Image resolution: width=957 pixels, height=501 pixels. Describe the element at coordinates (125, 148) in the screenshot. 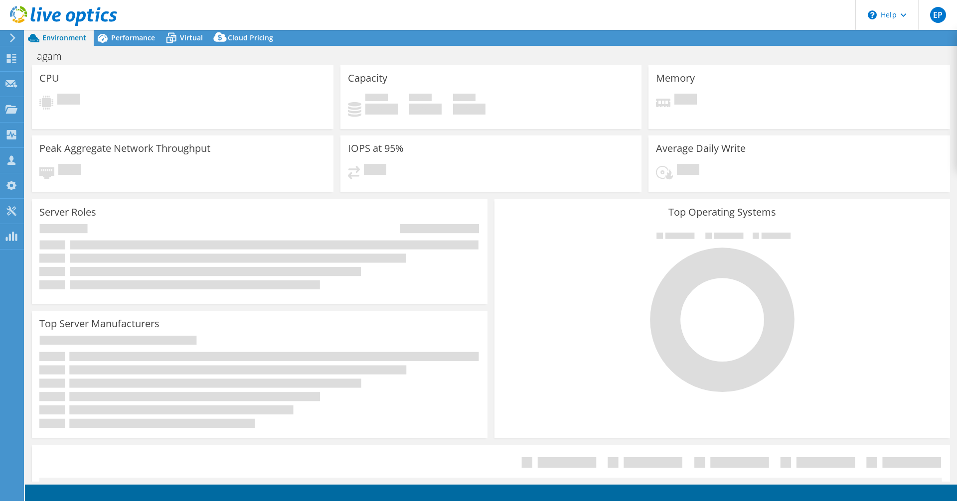

I see `h3: Peak Aggregate Network Throughput` at that location.